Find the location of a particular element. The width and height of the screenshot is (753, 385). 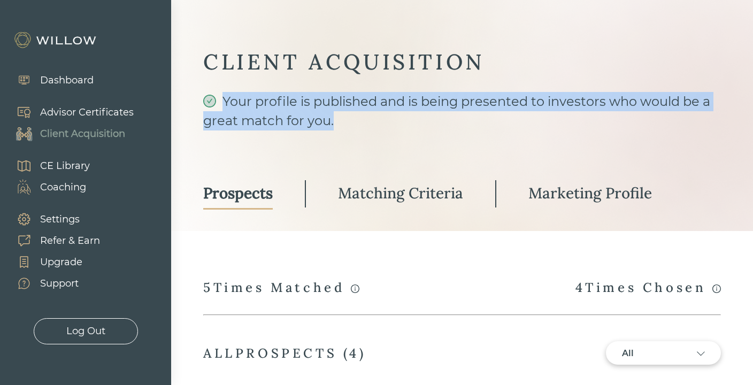

a: Upgrade is located at coordinates (52, 262).